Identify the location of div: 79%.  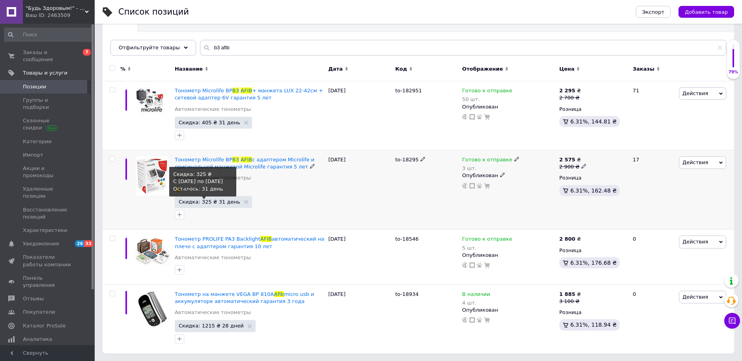
(733, 72).